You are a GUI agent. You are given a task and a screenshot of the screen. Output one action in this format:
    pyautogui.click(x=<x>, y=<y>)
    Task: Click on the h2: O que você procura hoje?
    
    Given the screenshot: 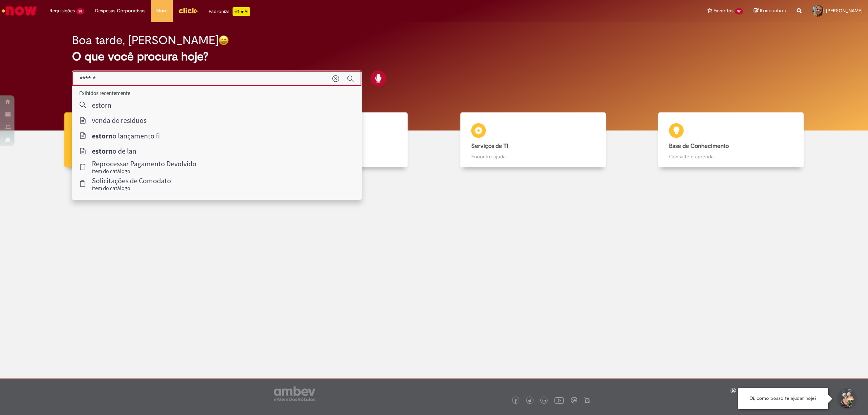 What is the action you would take?
    pyautogui.click(x=434, y=56)
    